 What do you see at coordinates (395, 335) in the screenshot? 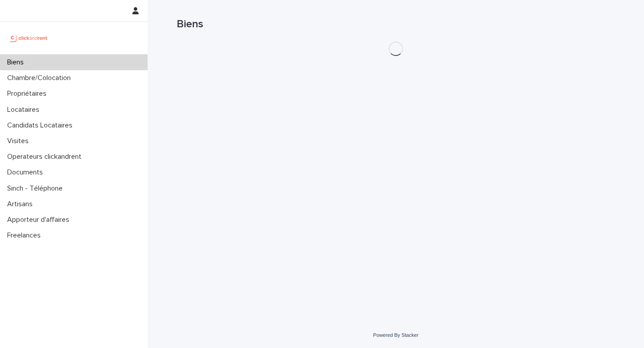
I see `a: Powered By Stacker` at bounding box center [395, 335].